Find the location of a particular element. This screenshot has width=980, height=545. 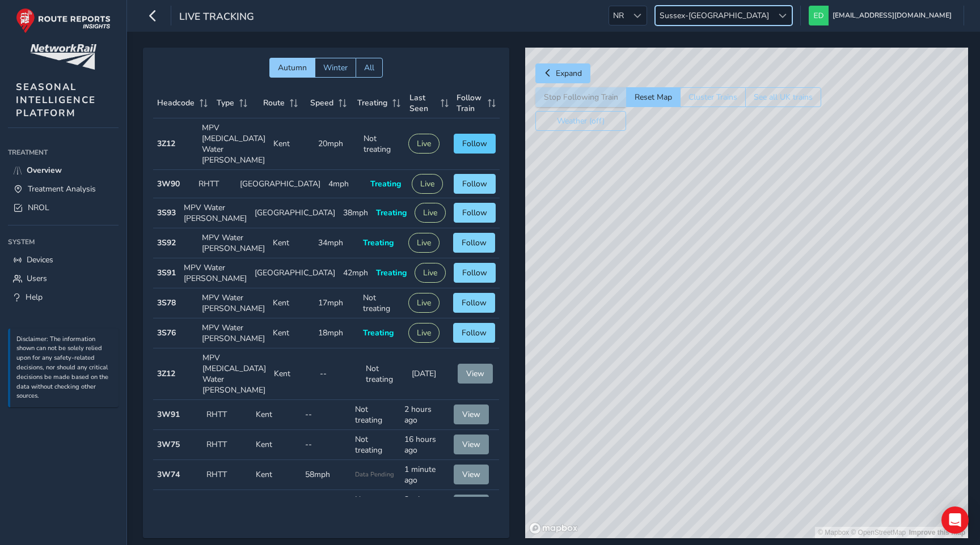

button: Weather (off) is located at coordinates (581, 121).